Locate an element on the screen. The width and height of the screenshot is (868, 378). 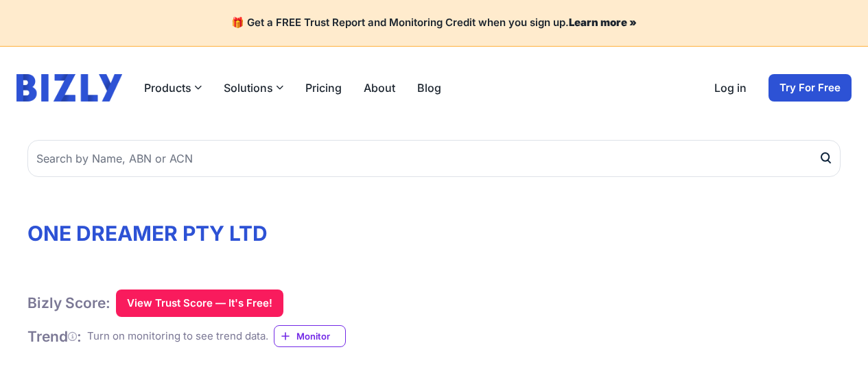
strong: Learn more » is located at coordinates (602, 22).